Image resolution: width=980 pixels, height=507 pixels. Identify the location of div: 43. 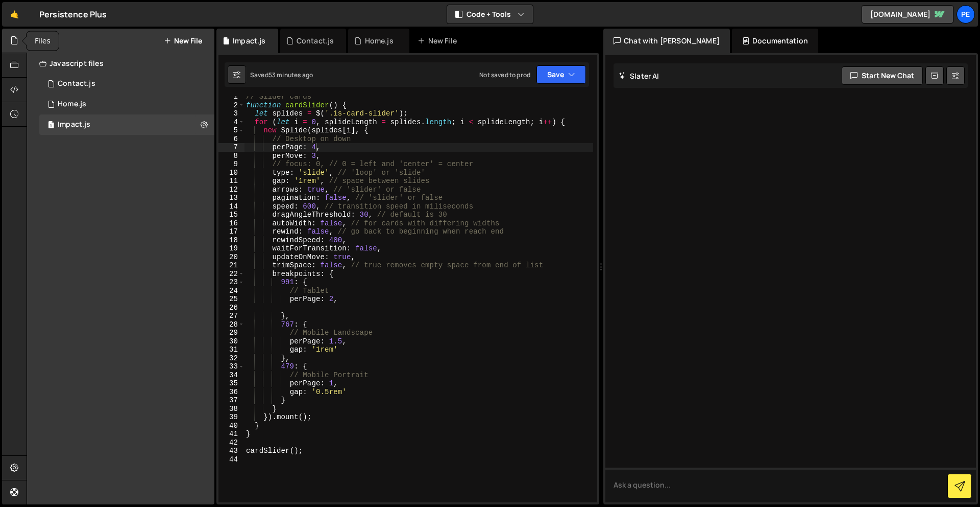
(231, 451).